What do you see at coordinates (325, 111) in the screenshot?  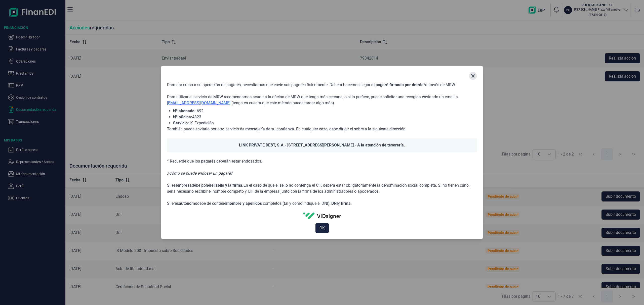 I see `li: 692` at bounding box center [325, 111].